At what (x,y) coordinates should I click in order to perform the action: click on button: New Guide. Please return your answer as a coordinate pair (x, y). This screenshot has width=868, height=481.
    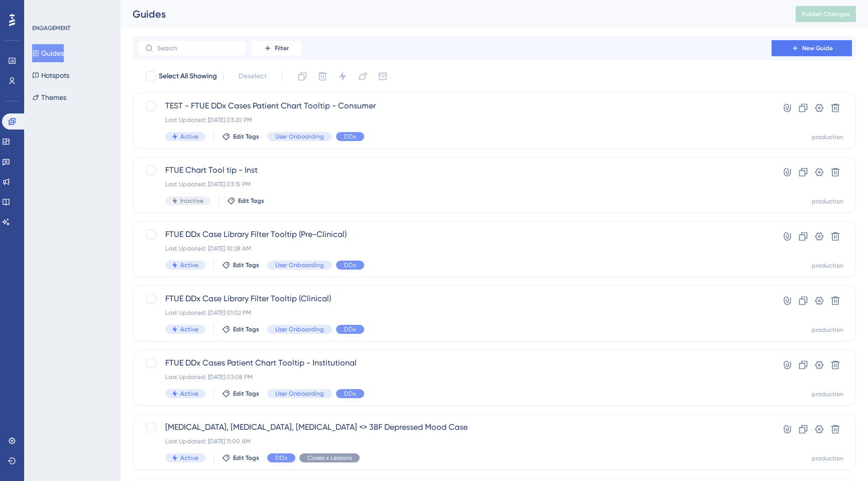
    Looking at the image, I should click on (811, 48).